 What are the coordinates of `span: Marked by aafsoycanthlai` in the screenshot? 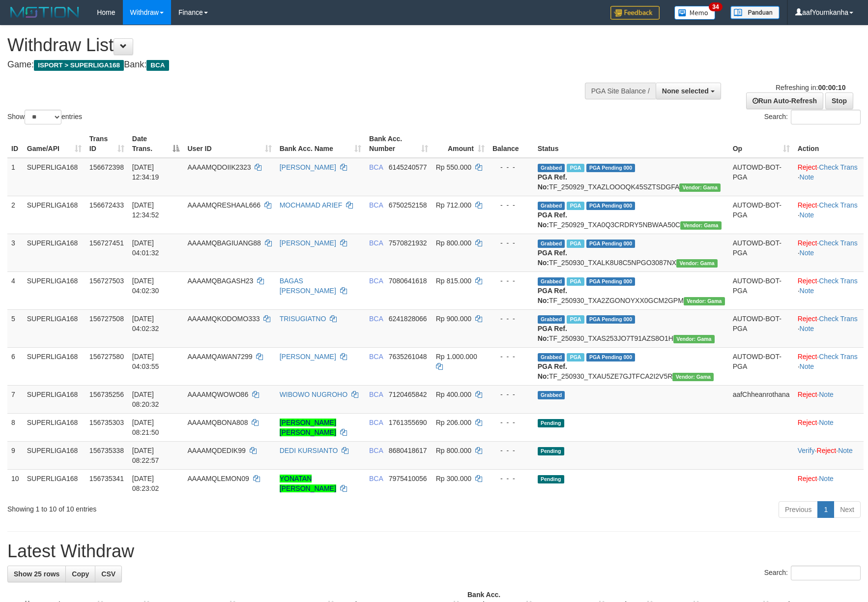 It's located at (574, 168).